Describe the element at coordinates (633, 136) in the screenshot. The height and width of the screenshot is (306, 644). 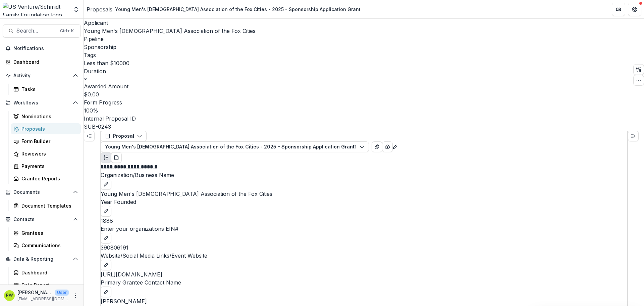
I see `button: Expand right` at that location.